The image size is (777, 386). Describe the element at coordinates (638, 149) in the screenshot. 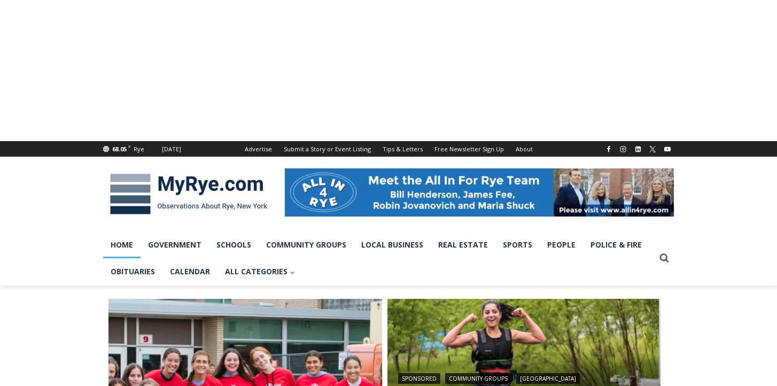

I see `a: Linkedin` at that location.